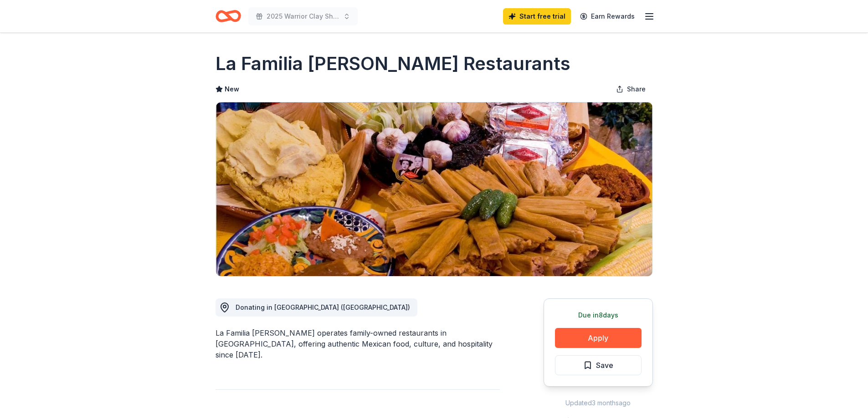  What do you see at coordinates (636, 89) in the screenshot?
I see `span: Share` at bounding box center [636, 89].